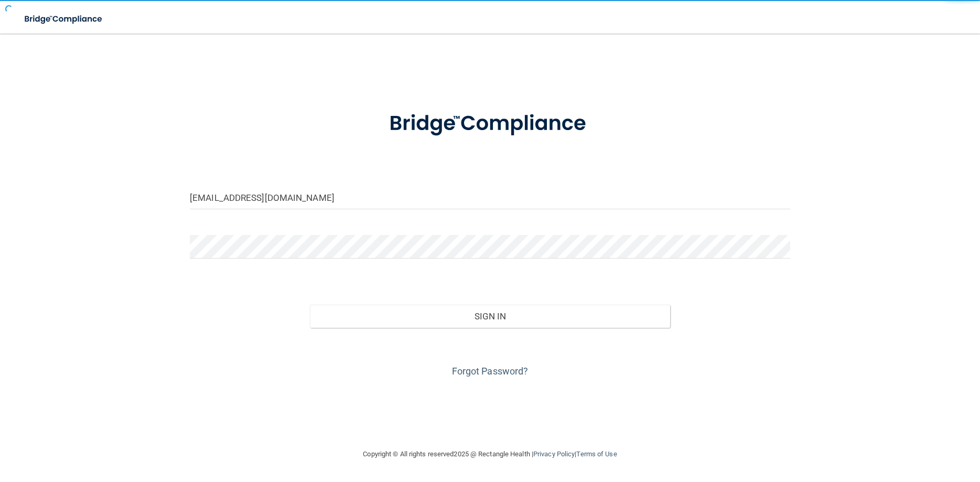 The height and width of the screenshot is (482, 980). What do you see at coordinates (596, 453) in the screenshot?
I see `a: Terms of Use` at bounding box center [596, 453].